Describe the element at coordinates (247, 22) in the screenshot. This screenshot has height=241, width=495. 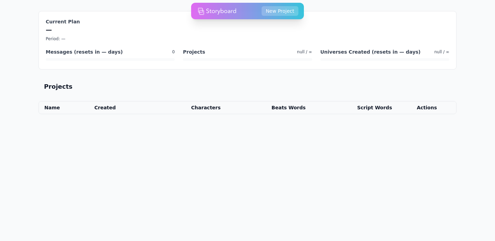
I see `h3: Current Plan` at that location.